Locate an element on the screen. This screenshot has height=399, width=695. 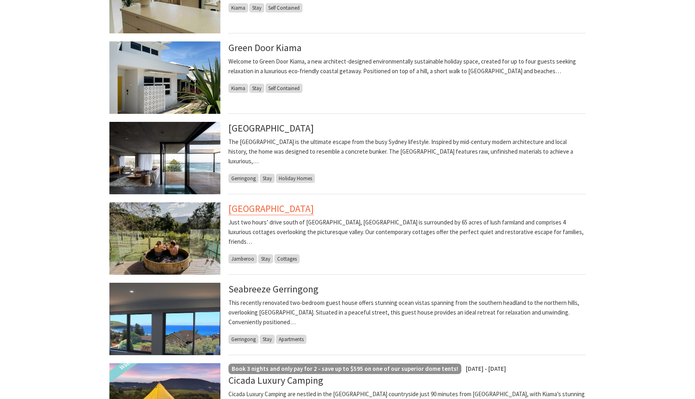
p: Welcome to Green Door Kiama, a new architect-designed environmentally sustainable holiday space, ... is located at coordinates (407, 66).